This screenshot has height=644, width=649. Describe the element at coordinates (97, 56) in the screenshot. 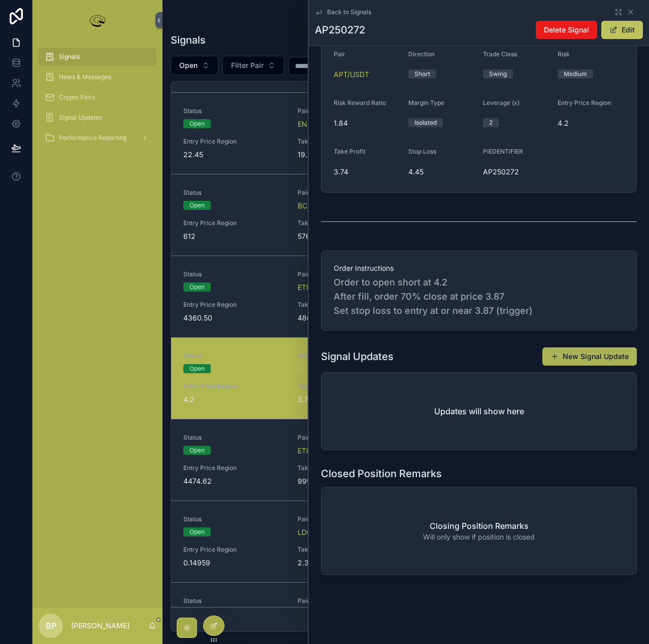

I see `a: Signals` at that location.